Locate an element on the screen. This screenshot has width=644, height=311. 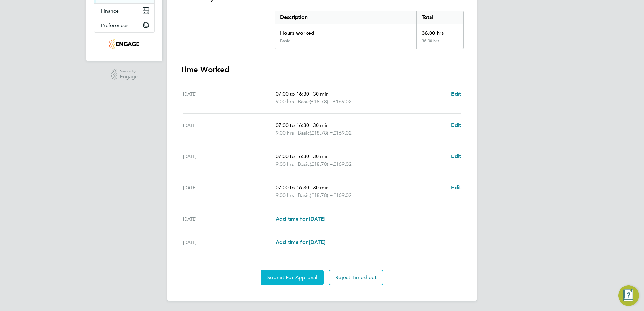
div: Total is located at coordinates (440, 17).